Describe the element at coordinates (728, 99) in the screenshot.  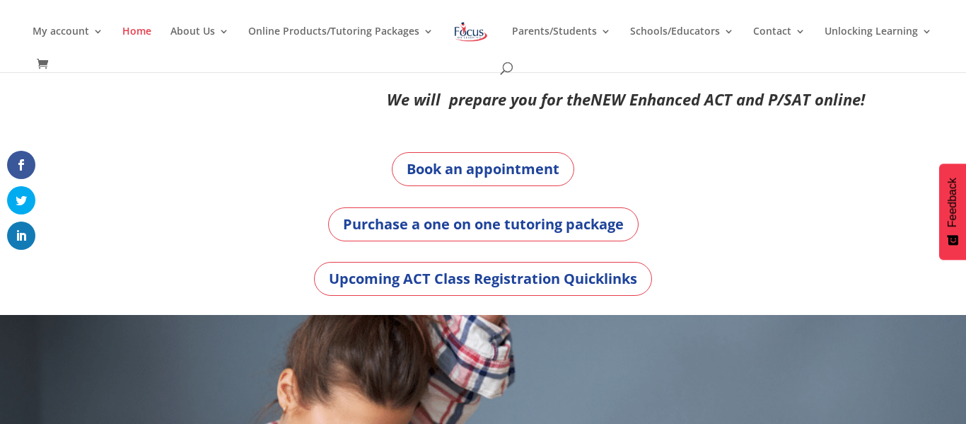
I see `em: NEW Enhanced ACT and P/SAT online!` at that location.